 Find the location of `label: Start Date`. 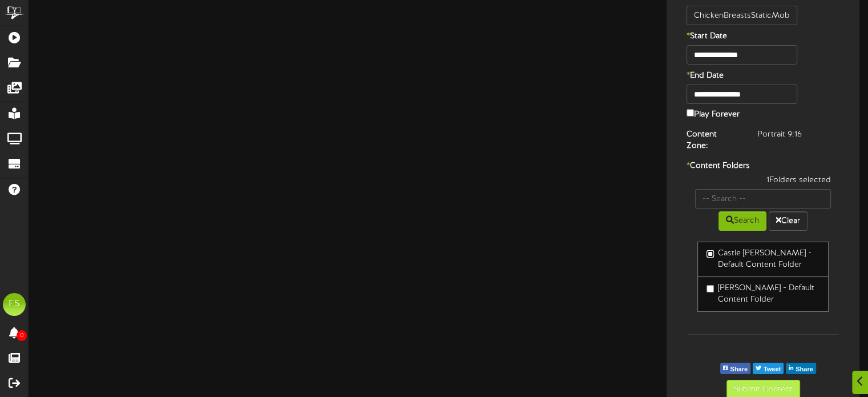

label: Start Date is located at coordinates (734, 37).